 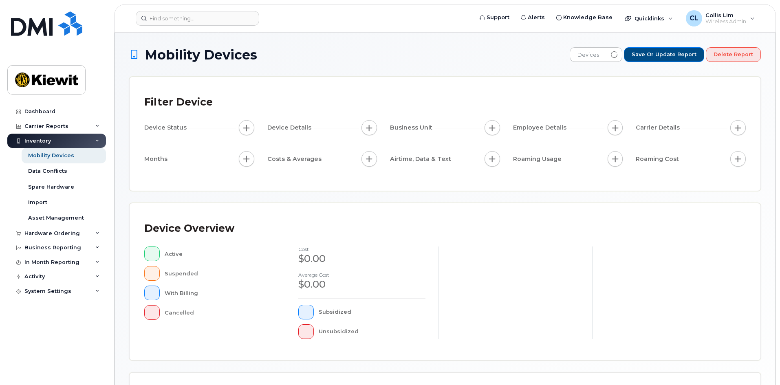 What do you see at coordinates (201, 55) in the screenshot?
I see `span: Mobility Devices` at bounding box center [201, 55].